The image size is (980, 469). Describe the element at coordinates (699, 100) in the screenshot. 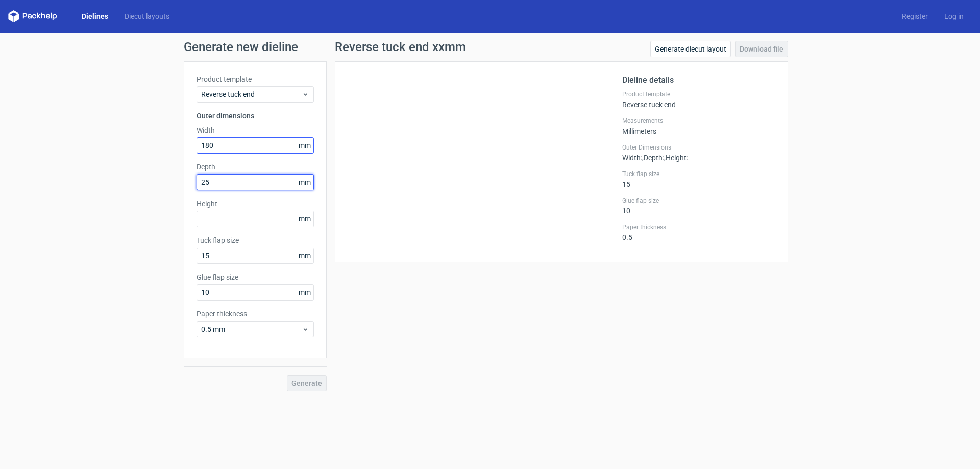

I see `div: Reverse tuck end` at that location.